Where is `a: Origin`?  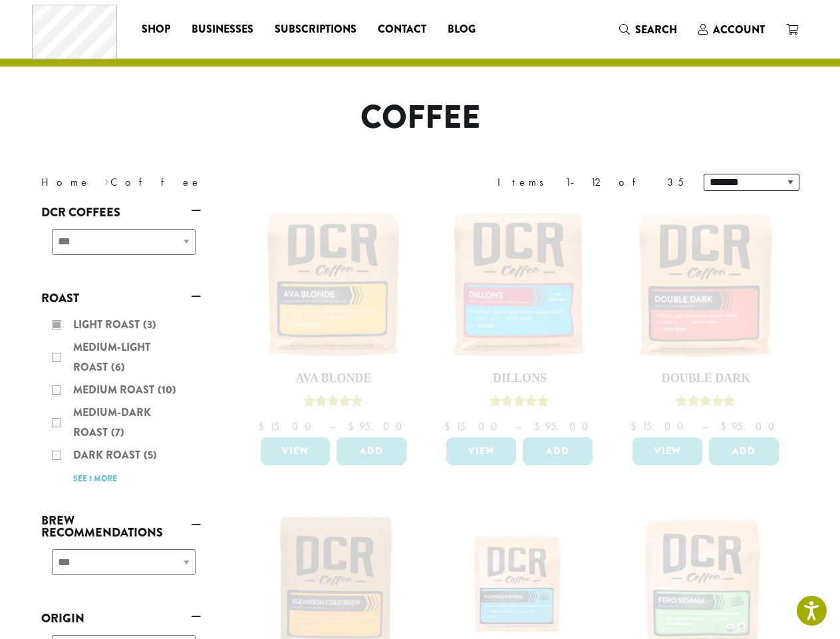 a: Origin is located at coordinates (121, 618).